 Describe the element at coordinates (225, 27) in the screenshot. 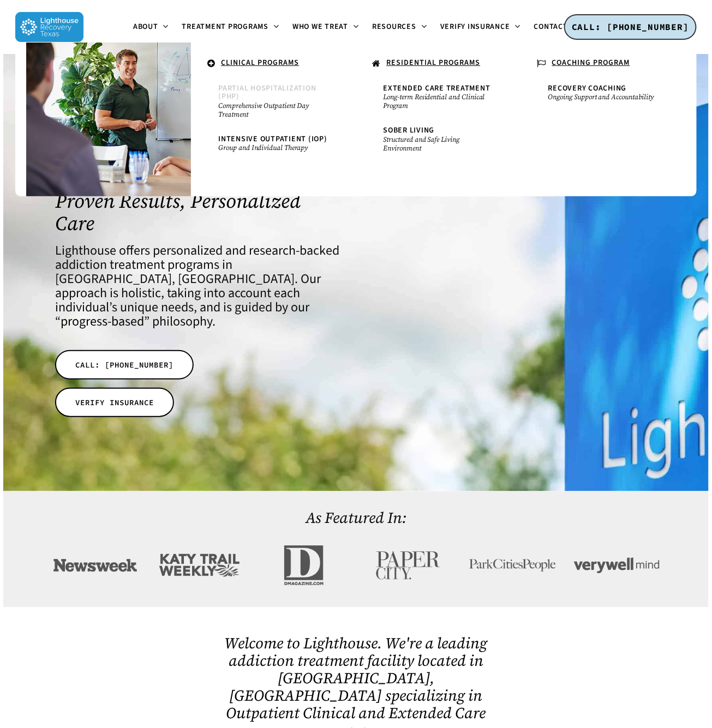

I see `span: Treatment Programs` at that location.